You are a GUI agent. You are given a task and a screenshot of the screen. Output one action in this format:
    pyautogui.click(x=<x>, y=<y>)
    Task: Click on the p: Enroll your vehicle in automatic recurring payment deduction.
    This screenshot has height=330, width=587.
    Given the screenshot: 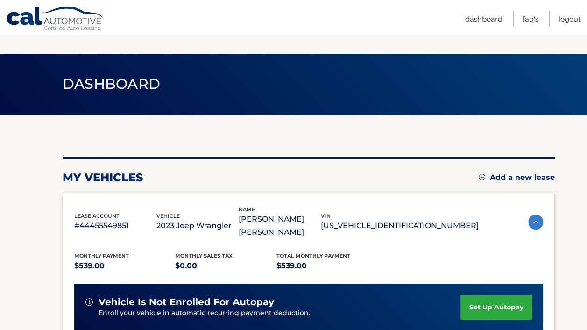 What is the action you would take?
    pyautogui.click(x=280, y=313)
    